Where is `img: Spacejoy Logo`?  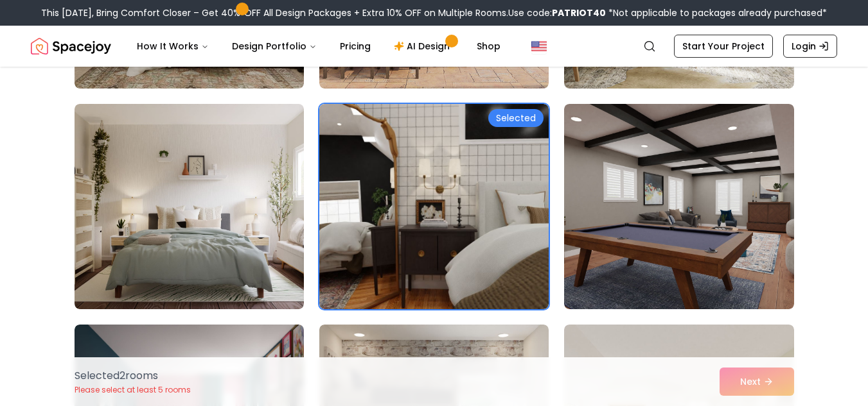 img: Spacejoy Logo is located at coordinates (70, 46).